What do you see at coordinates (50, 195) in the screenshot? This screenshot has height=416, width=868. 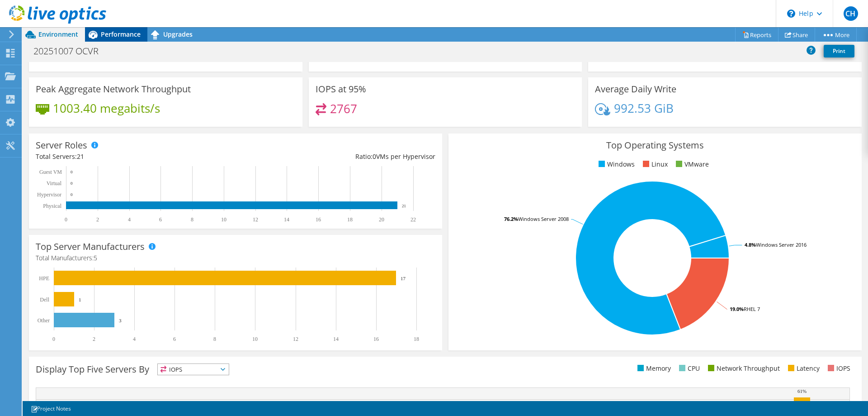 I see `text: Hypervisor` at bounding box center [50, 195].